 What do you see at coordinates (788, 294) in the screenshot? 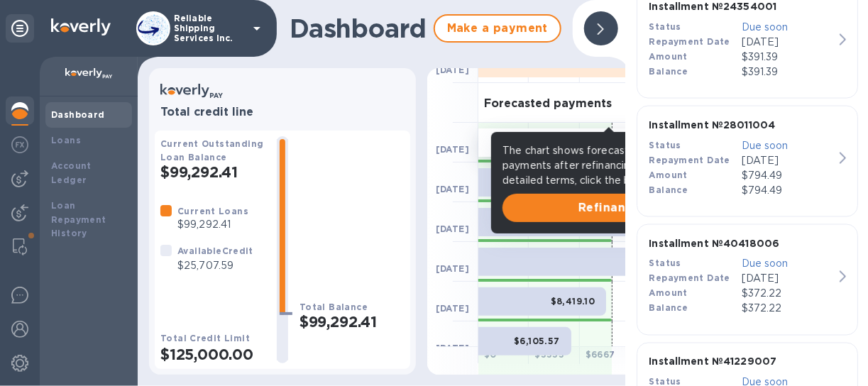
I see `div: $372.22` at bounding box center [788, 294].